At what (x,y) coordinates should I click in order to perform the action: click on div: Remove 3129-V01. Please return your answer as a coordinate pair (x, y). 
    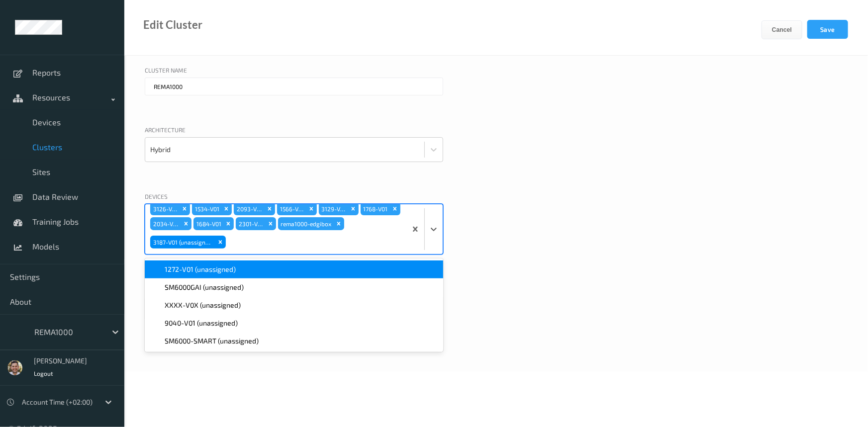
    Looking at the image, I should click on (353, 209).